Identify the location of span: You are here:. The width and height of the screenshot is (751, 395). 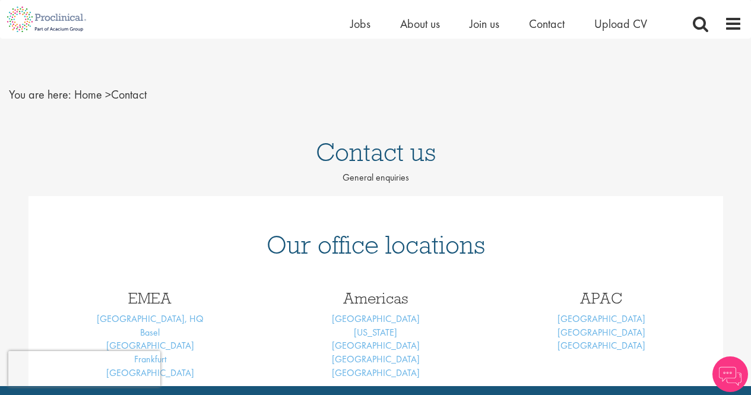
(40, 94).